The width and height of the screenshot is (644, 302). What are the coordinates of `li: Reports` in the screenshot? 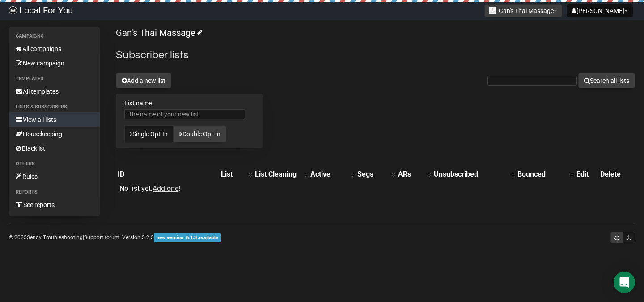 It's located at (54, 192).